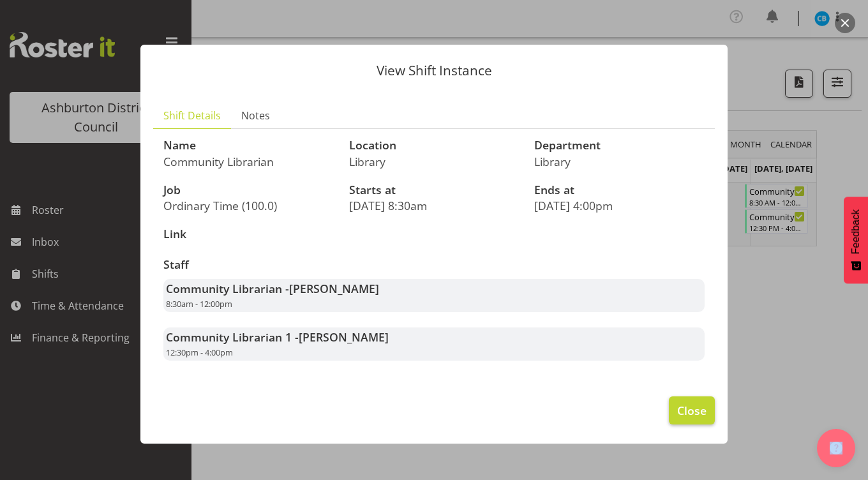 This screenshot has width=868, height=480. I want to click on span: Close, so click(692, 410).